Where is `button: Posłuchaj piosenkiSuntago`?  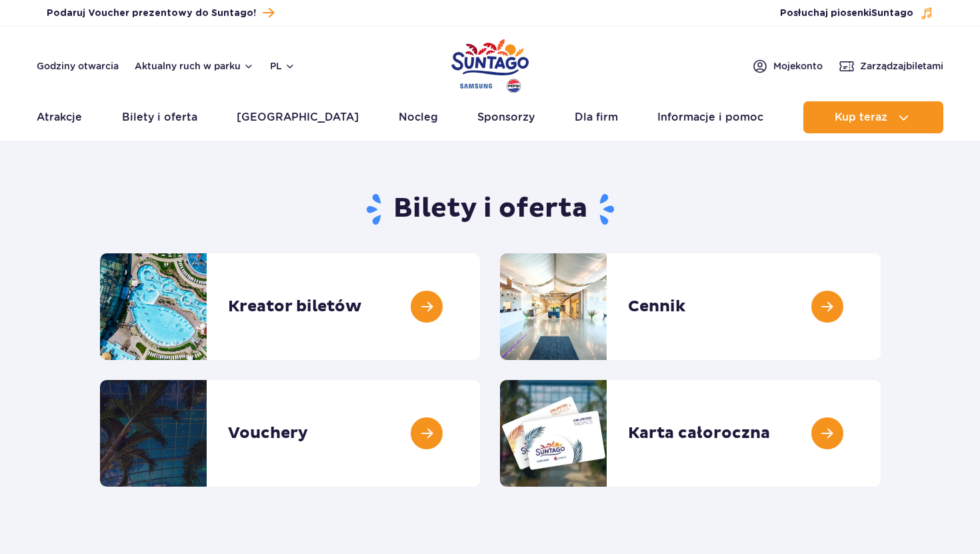
button: Posłuchaj piosenkiSuntago is located at coordinates (856, 14).